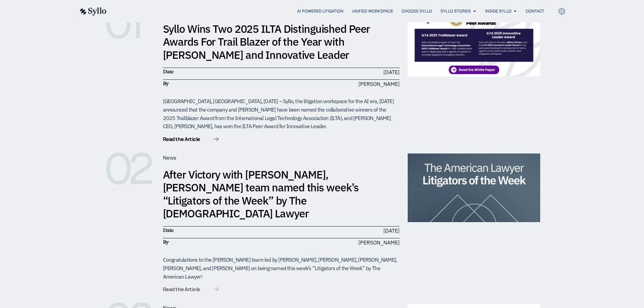 The height and width of the screenshot is (308, 644). I want to click on img: syllo, so click(92, 12).